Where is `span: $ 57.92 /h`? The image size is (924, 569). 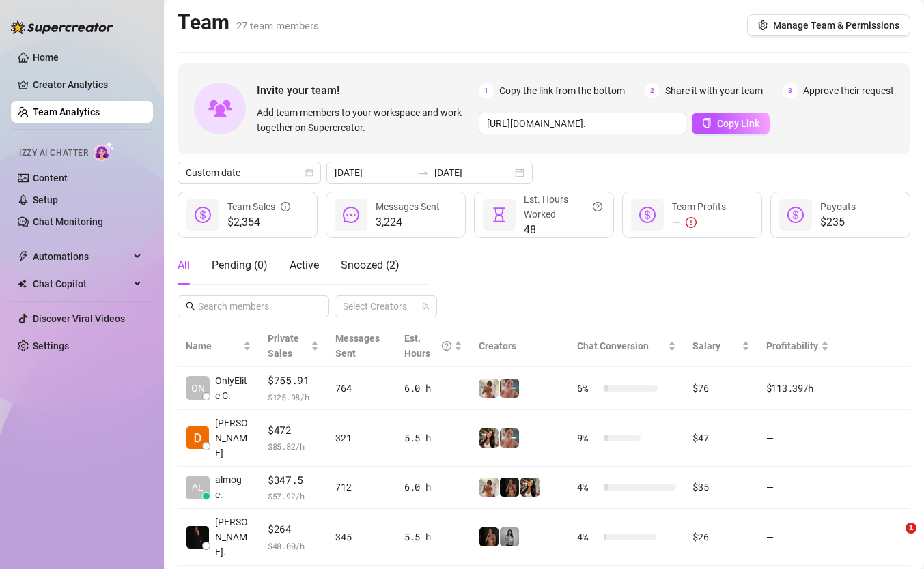 span: $ 57.92 /h is located at coordinates (294, 497).